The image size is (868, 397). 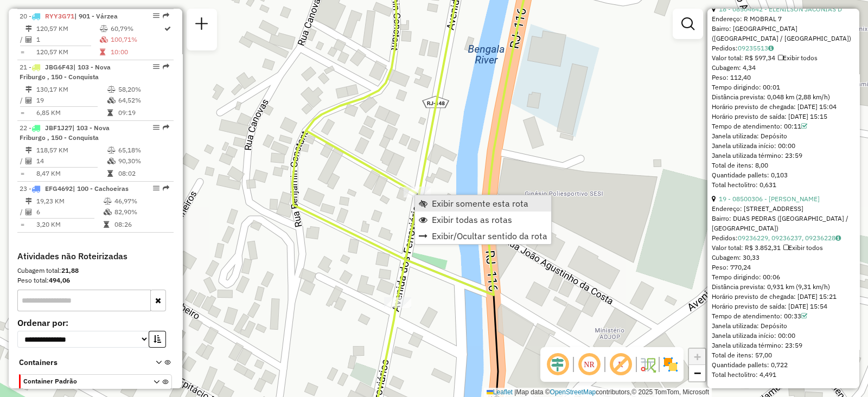 What do you see at coordinates (157, 339) in the screenshot?
I see `button: Ordem crescente` at bounding box center [157, 339].